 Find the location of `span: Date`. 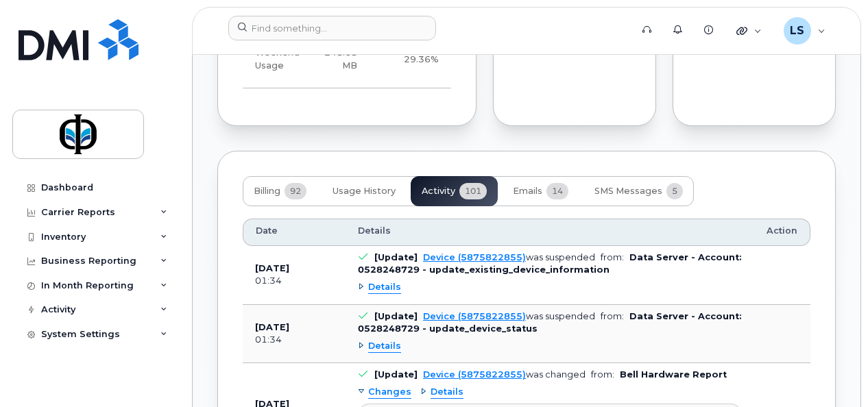

span: Date is located at coordinates (266, 231).